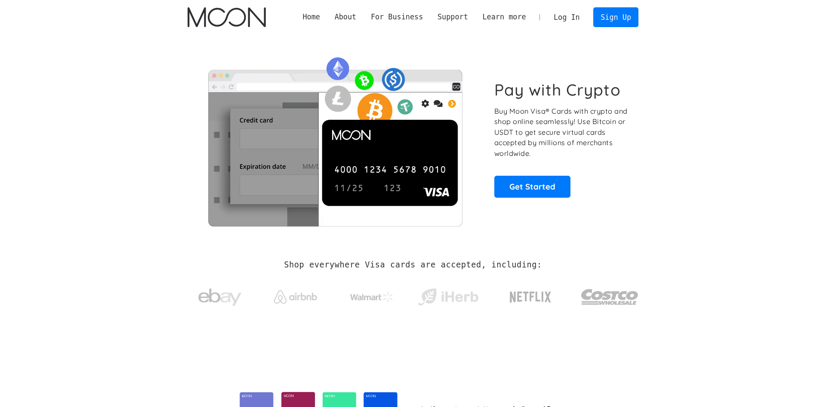  What do you see at coordinates (616, 17) in the screenshot?
I see `a: Sign Up` at bounding box center [616, 17].